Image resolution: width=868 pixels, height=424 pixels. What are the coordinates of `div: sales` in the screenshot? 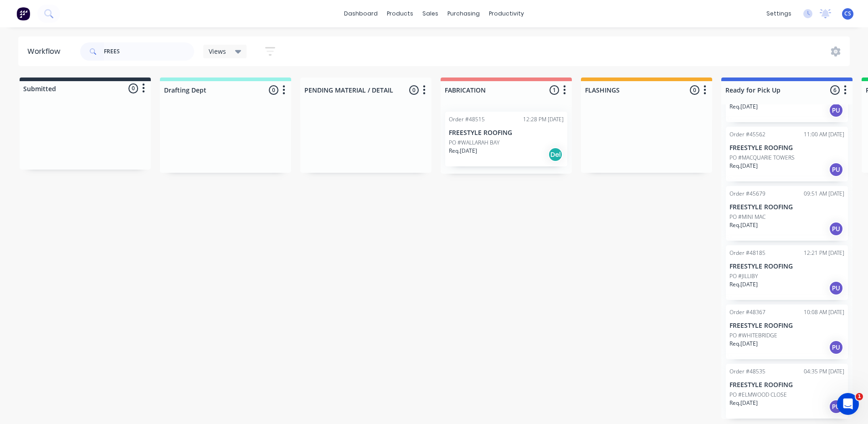 It's located at (430, 14).